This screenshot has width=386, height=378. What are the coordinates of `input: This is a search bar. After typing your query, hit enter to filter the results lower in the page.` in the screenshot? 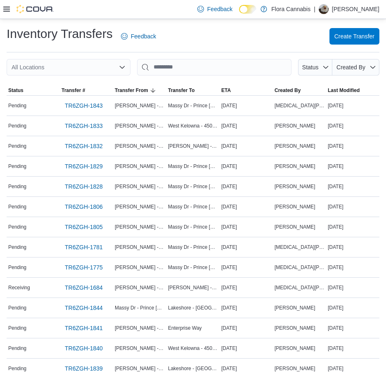 It's located at (214, 67).